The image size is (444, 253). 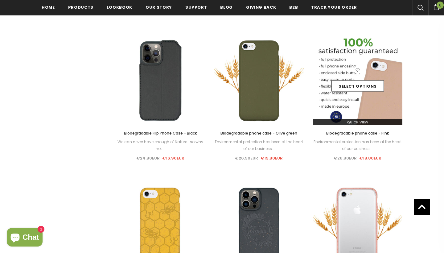 What do you see at coordinates (160, 133) in the screenshot?
I see `span: Biodegradable Flip Phone Case - Black` at bounding box center [160, 133].